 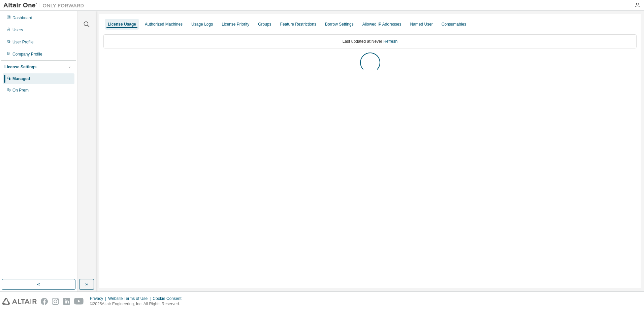 I want to click on div: Managed, so click(x=21, y=79).